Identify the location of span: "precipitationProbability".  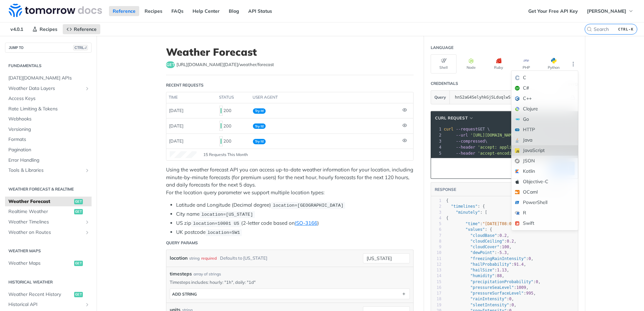
(502, 282).